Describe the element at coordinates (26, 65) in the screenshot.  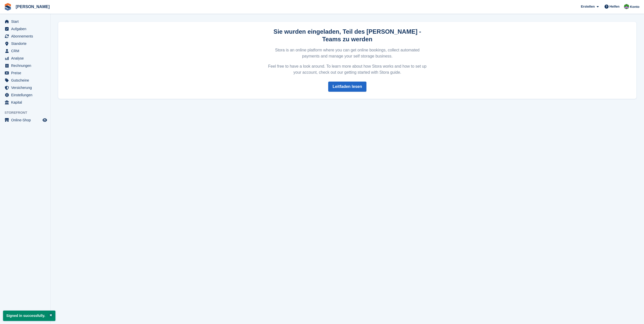
I see `span: Rechnungen` at that location.